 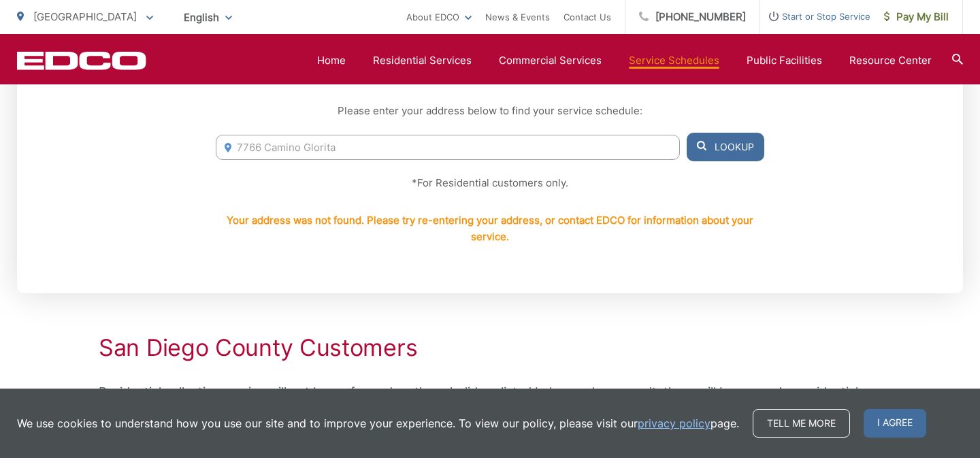 I want to click on p: *For Residential customers only., so click(x=490, y=183).